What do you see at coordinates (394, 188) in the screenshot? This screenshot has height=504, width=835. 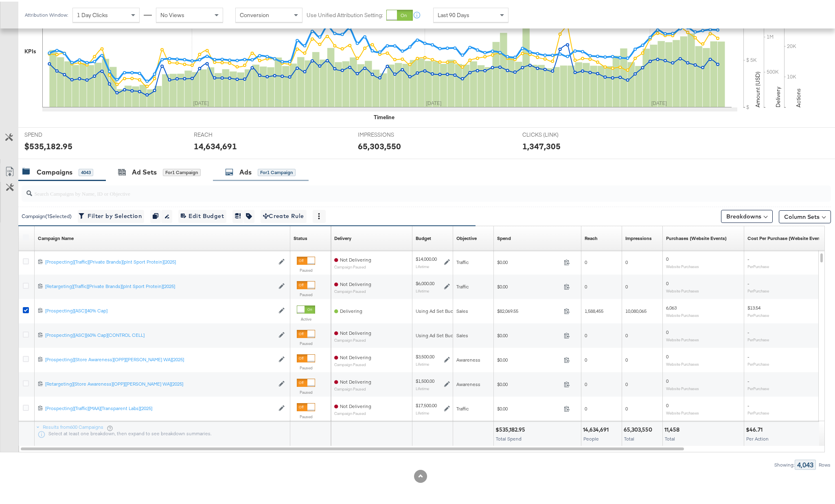 I see `input: Search Campaigns by Name, ID or Objective` at bounding box center [394, 188].